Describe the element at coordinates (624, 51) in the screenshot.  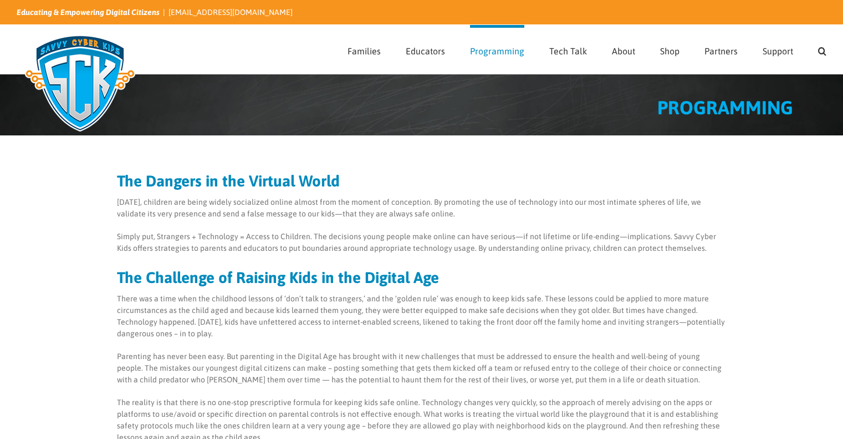
I see `span: About` at that location.